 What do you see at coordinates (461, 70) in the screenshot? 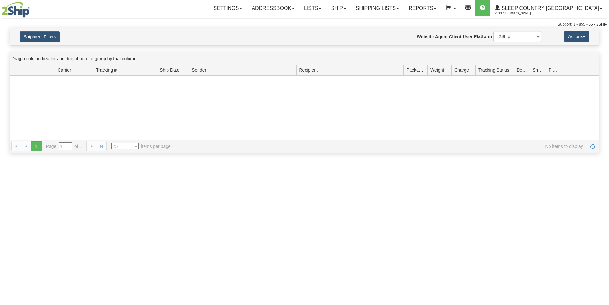
I see `span: Charge` at bounding box center [461, 70].